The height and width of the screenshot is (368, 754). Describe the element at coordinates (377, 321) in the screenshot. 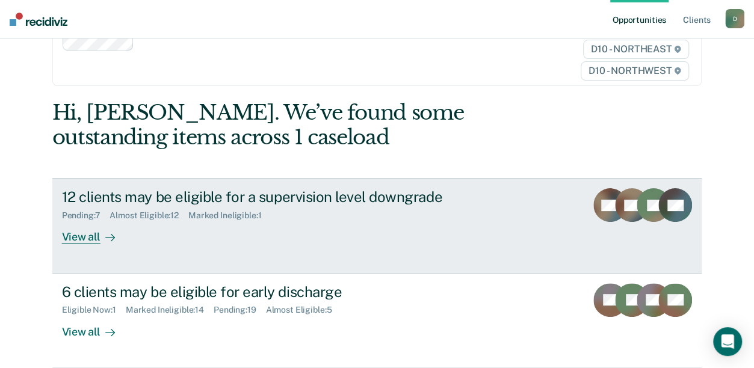

I see `a: 6 clients may be eligible for early dischargeEligible Now:1Marked Ineligible:14Pending:19Almost E...` at that location.